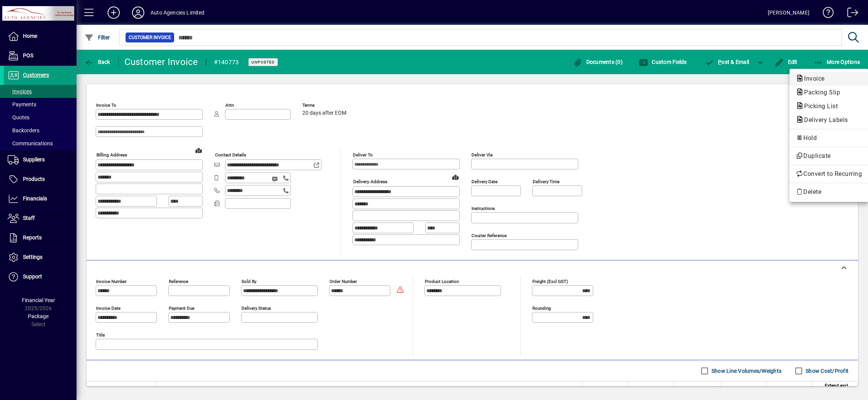 The width and height of the screenshot is (868, 400). Describe the element at coordinates (823, 120) in the screenshot. I see `span: Delivery Labels` at that location.